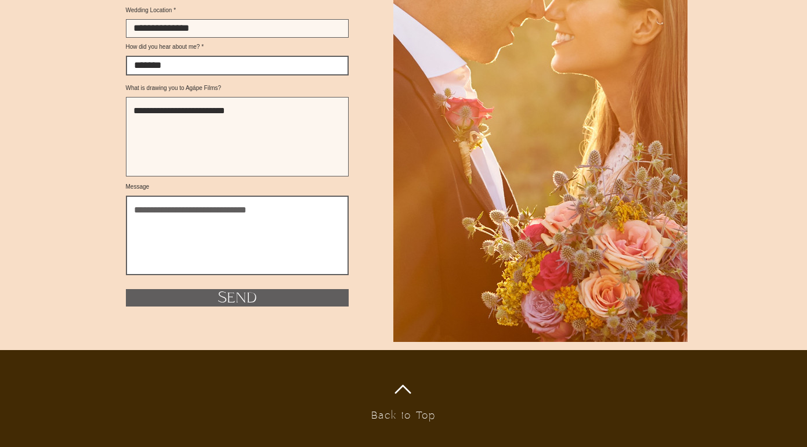  What do you see at coordinates (237, 187) in the screenshot?
I see `label: Message` at bounding box center [237, 187].